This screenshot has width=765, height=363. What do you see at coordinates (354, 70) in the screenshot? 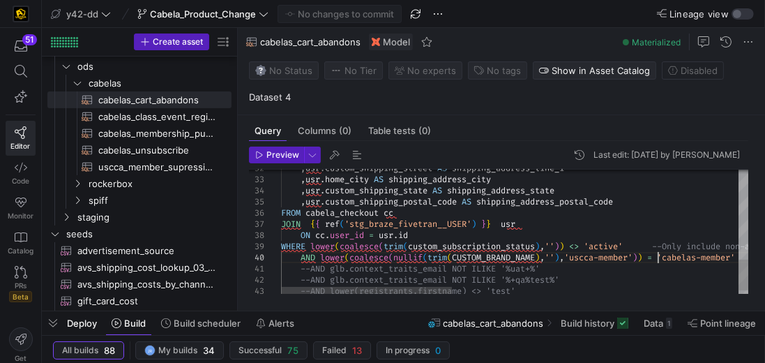
I see `button: No tierNo Tier` at bounding box center [354, 70].